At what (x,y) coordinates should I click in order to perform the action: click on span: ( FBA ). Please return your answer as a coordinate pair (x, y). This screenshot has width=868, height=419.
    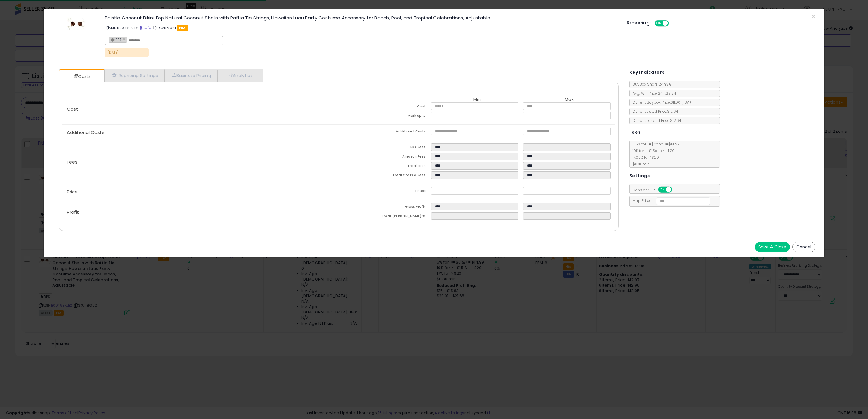
    Looking at the image, I should click on (686, 103).